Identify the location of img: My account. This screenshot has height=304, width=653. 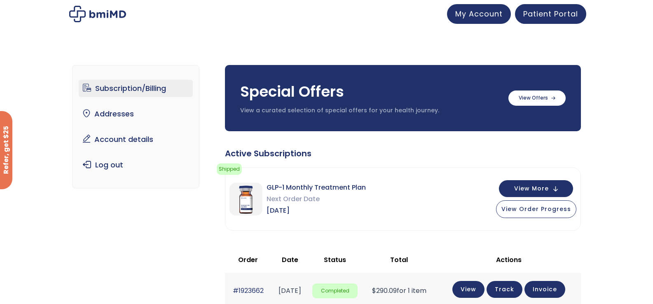
(98, 14).